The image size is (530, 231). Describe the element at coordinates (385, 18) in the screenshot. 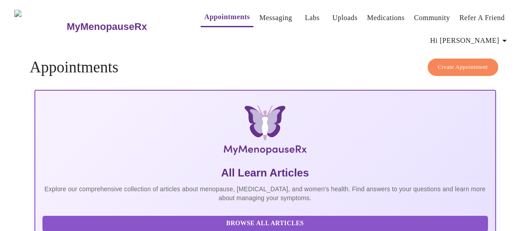

I see `a: Medications` at that location.